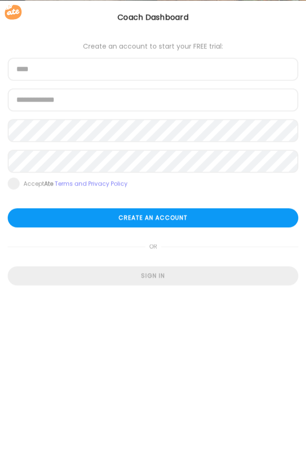 The image size is (306, 453). I want to click on b: Ate, so click(48, 183).